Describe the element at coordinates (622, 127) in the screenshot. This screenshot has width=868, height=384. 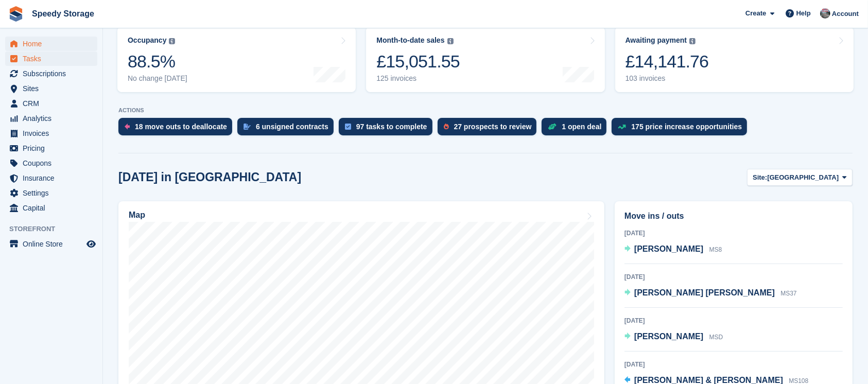
I see `img: price_increase_opportunities-93ffe204e8149a01c8c9dc8f82e8f89637d9d84a8eef4429ea346261dce0b2c0.svg` at that location.